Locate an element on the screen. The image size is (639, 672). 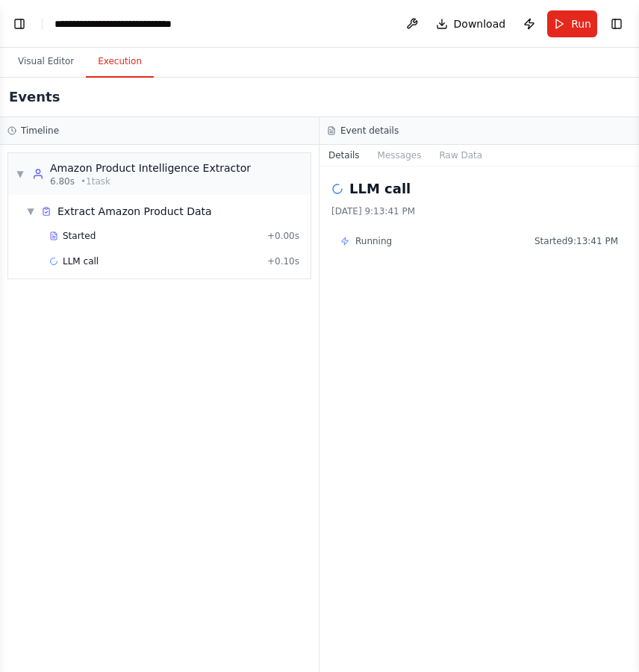
span: Started is located at coordinates (79, 236).